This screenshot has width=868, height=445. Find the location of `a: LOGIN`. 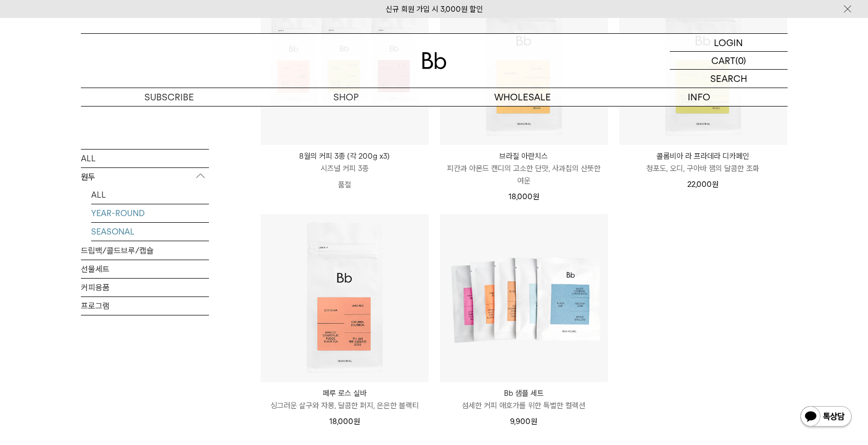

a: LOGIN is located at coordinates (729, 42).